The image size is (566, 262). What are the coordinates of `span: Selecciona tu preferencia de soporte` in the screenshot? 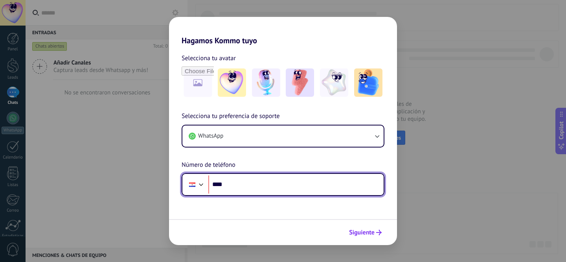 It's located at (231, 116).